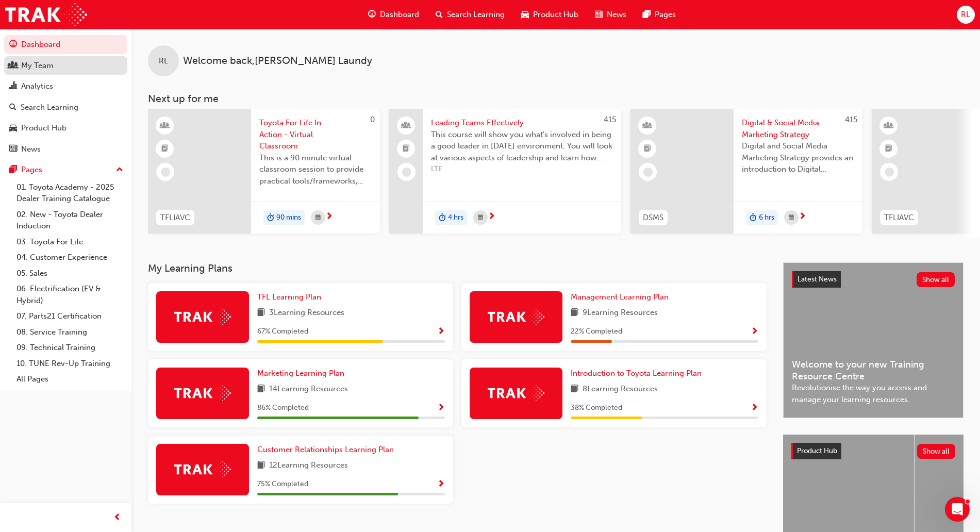 The height and width of the screenshot is (532, 980). What do you see at coordinates (873, 371) in the screenshot?
I see `span: Welcome to your new Training Resource Centre` at bounding box center [873, 371].